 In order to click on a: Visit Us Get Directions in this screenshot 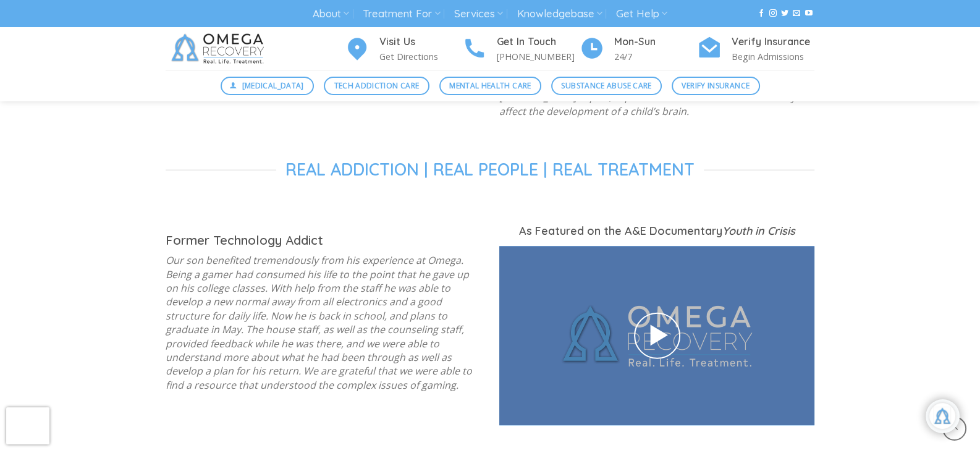, I will do `click(404, 49)`.